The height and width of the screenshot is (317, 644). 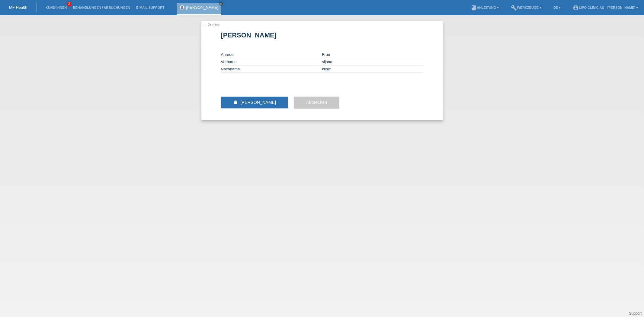 I want to click on td: Nachname, so click(x=271, y=69).